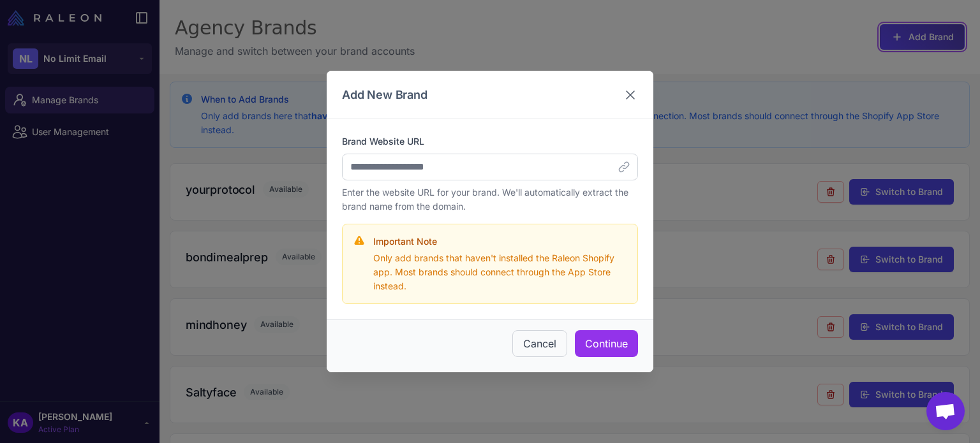  Describe the element at coordinates (385, 94) in the screenshot. I see `h3: Add New Brand` at that location.